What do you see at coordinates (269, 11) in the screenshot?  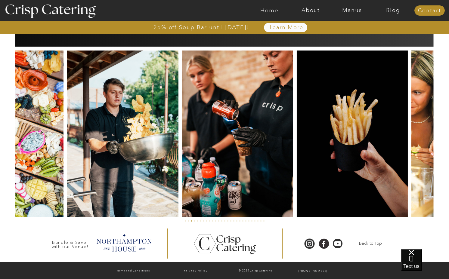 I see `a: Home` at bounding box center [269, 11].